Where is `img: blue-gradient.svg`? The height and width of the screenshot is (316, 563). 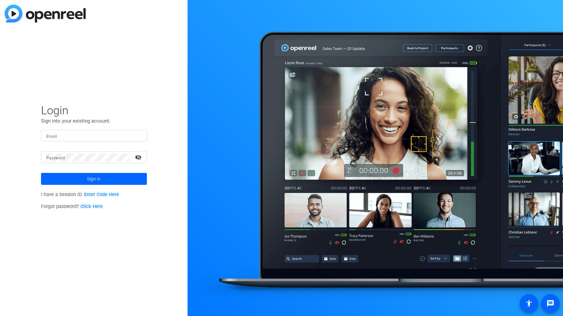 img: blue-gradient.svg is located at coordinates (45, 14).